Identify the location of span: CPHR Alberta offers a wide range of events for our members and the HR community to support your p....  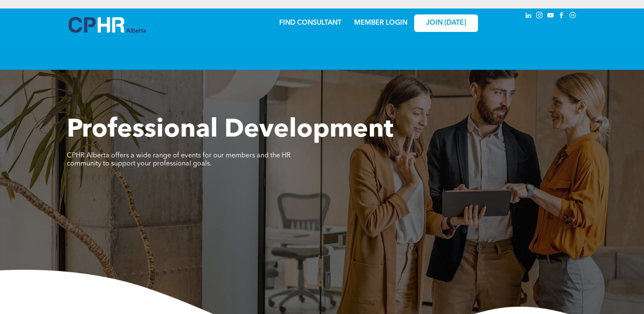
(179, 159).